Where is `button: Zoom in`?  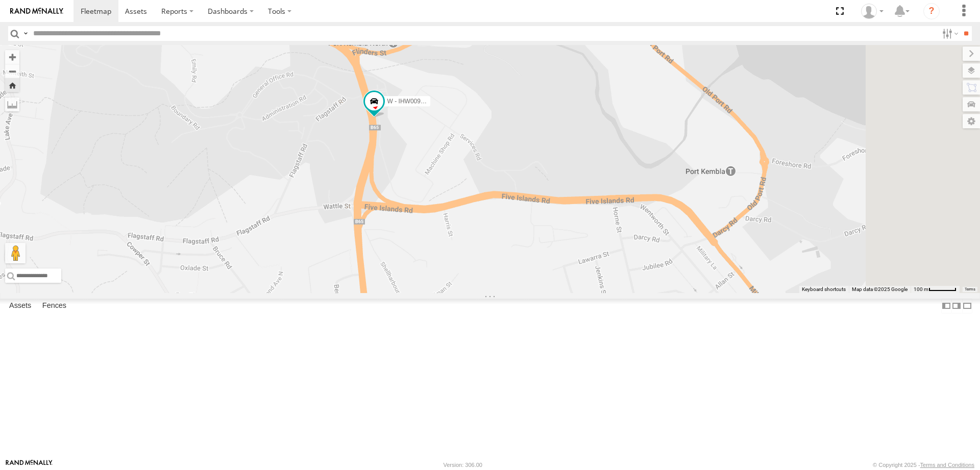 button: Zoom in is located at coordinates (12, 57).